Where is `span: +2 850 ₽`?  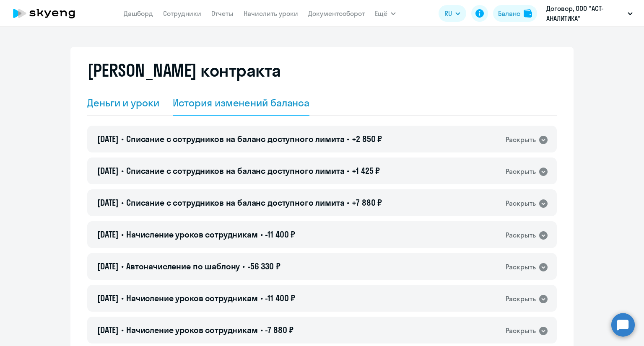 span: +2 850 ₽ is located at coordinates (367, 139).